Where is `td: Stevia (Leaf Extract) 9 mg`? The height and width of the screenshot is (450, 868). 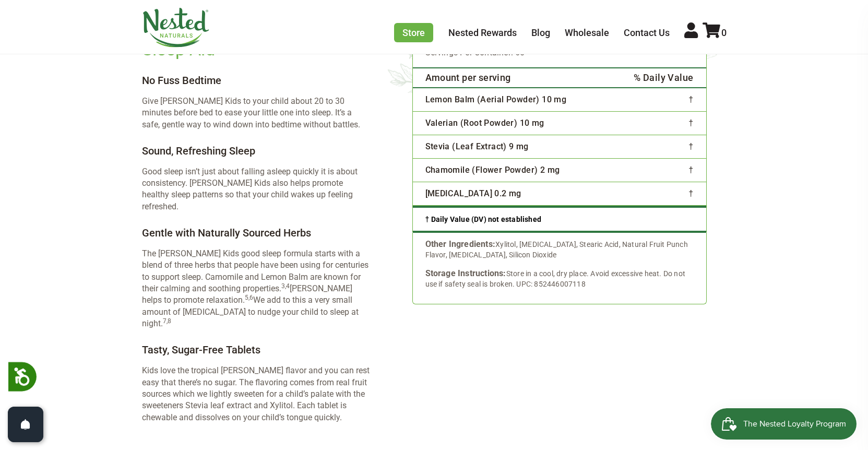
td: Stevia (Leaf Extract) 9 mg is located at coordinates (510, 146).